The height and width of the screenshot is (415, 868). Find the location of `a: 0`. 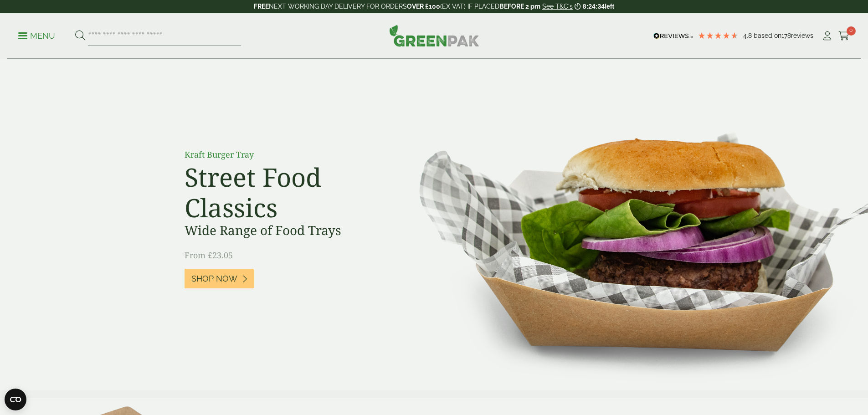

a: 0 is located at coordinates (844, 36).